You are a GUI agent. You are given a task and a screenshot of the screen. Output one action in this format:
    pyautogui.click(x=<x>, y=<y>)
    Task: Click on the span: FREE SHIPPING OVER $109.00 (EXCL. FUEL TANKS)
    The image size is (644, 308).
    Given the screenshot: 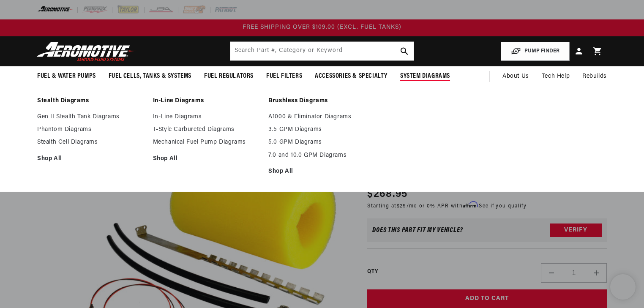 What is the action you would take?
    pyautogui.click(x=322, y=27)
    